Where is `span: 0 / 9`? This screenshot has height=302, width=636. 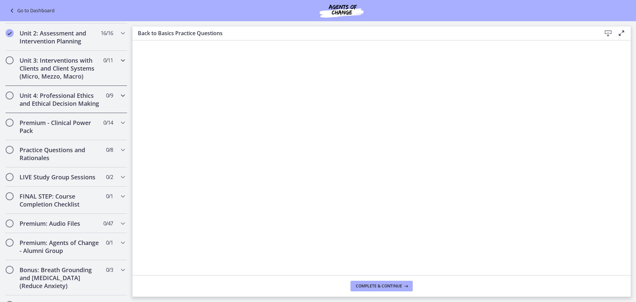
span: 0 / 9 is located at coordinates (109, 95).